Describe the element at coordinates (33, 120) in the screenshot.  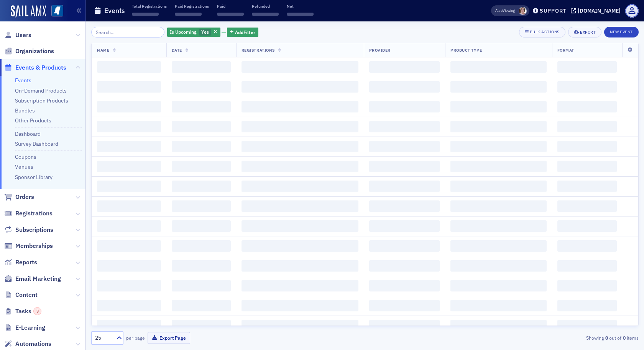
I see `a: Other Products` at that location.